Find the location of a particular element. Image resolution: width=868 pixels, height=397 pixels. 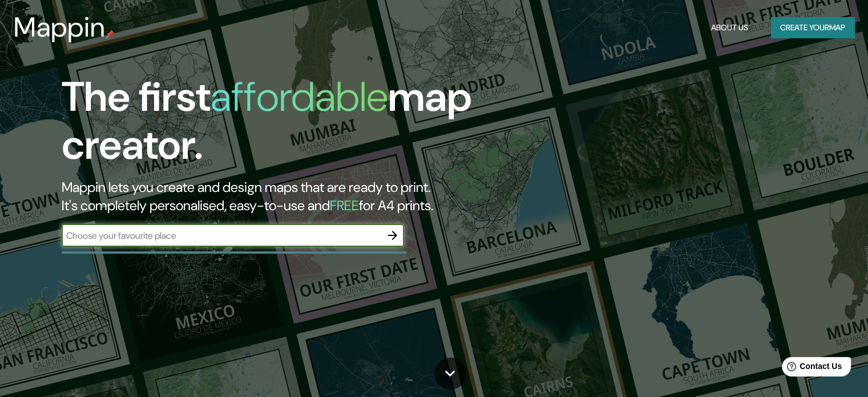

button: Create yourmap is located at coordinates (813, 28).